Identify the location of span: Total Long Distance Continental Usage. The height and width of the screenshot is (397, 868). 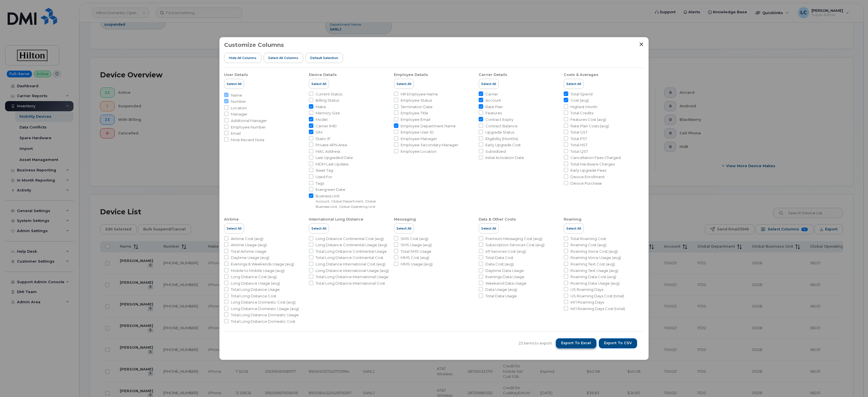
(351, 251).